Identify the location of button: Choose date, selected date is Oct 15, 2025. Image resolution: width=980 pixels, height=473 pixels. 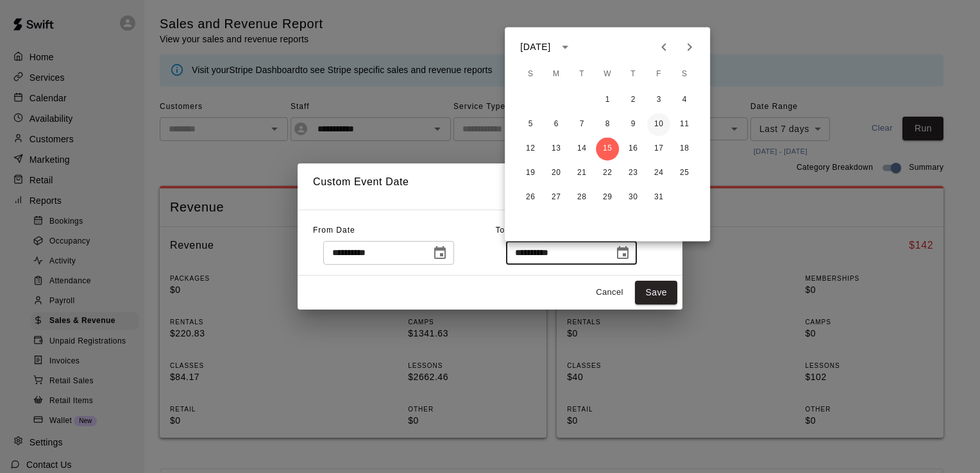
(623, 253).